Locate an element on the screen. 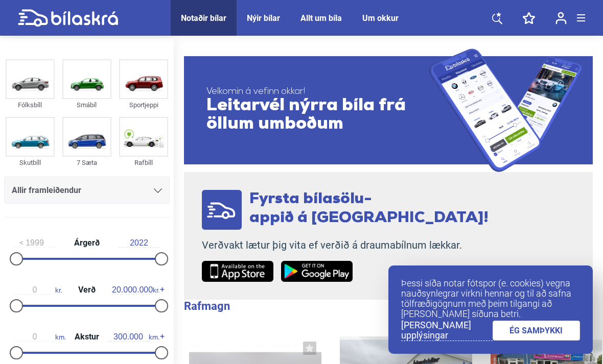  div: Allt um bíla is located at coordinates (321, 18).